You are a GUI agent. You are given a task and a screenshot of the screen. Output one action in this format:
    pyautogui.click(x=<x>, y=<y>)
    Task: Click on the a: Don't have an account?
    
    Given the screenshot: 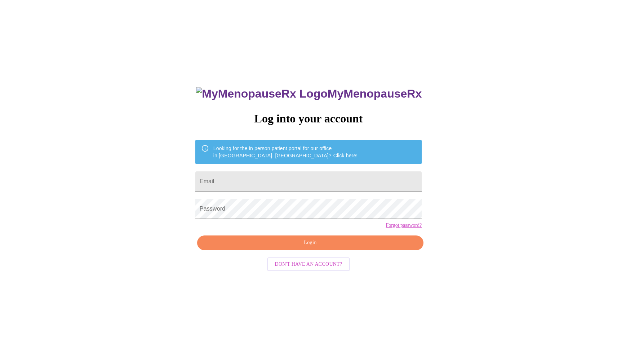 What is the action you would take?
    pyautogui.click(x=309, y=263)
    